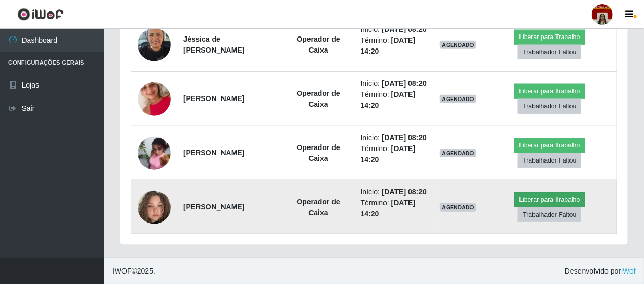 This screenshot has height=284, width=644. Describe the element at coordinates (154, 99) in the screenshot. I see `img: 1749491898504.jpeg` at that location.